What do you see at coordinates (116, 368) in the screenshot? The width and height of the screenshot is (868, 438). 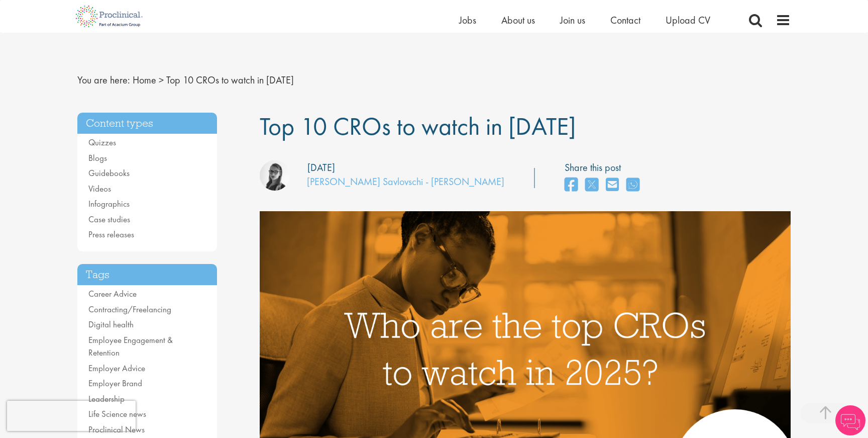 I see `a: Employer Advice` at bounding box center [116, 368].